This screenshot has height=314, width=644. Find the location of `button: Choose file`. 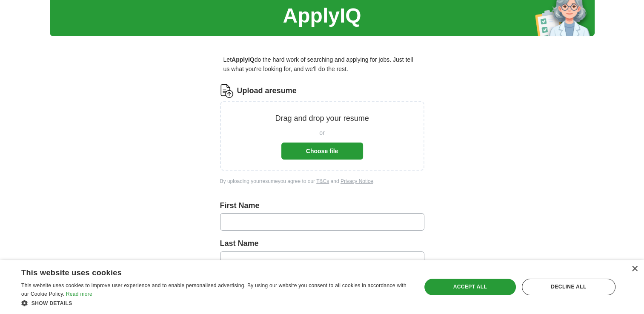

button: Choose file is located at coordinates (322, 151).